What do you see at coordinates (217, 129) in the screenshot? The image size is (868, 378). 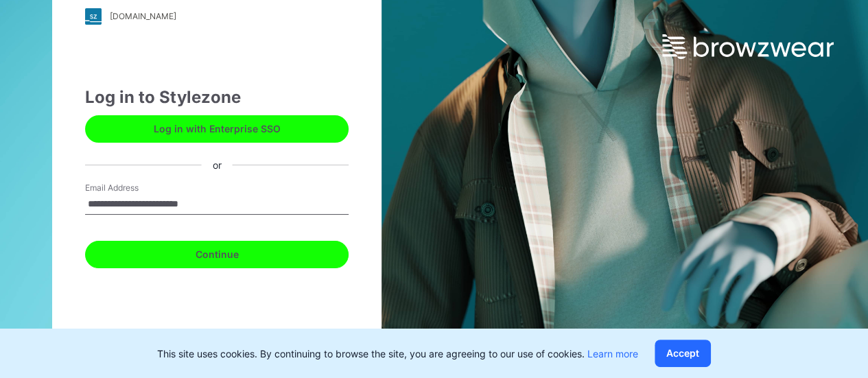 I see `button: Log in with Enterprise SSO` at bounding box center [217, 129].